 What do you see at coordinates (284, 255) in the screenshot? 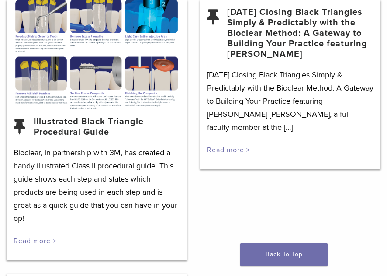
I see `a: Back To Top` at bounding box center [284, 255].